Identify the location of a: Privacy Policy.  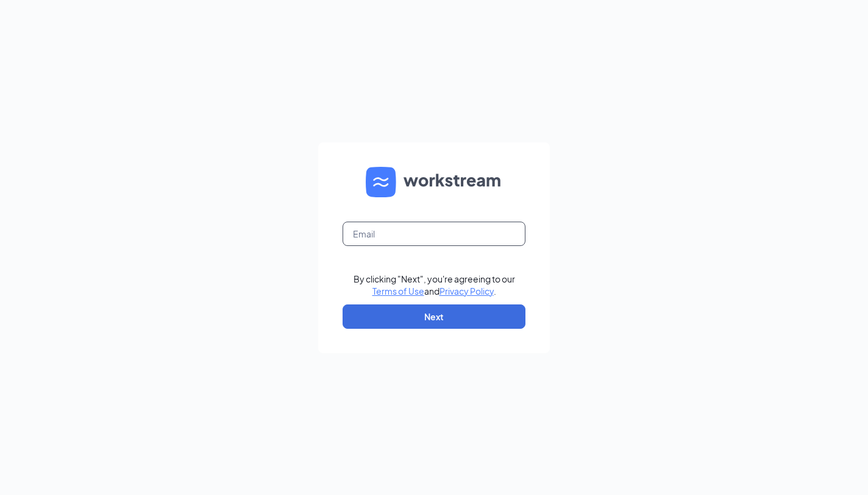
(466, 291).